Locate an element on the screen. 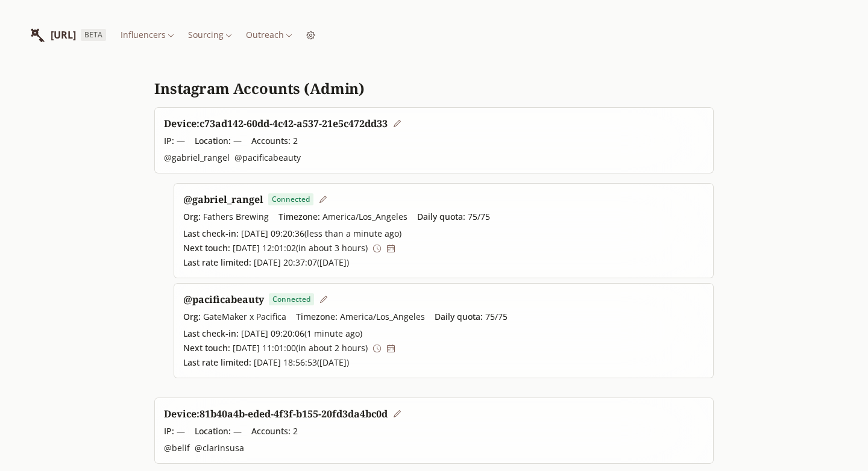  a: @pacificabeauty is located at coordinates (224, 299).